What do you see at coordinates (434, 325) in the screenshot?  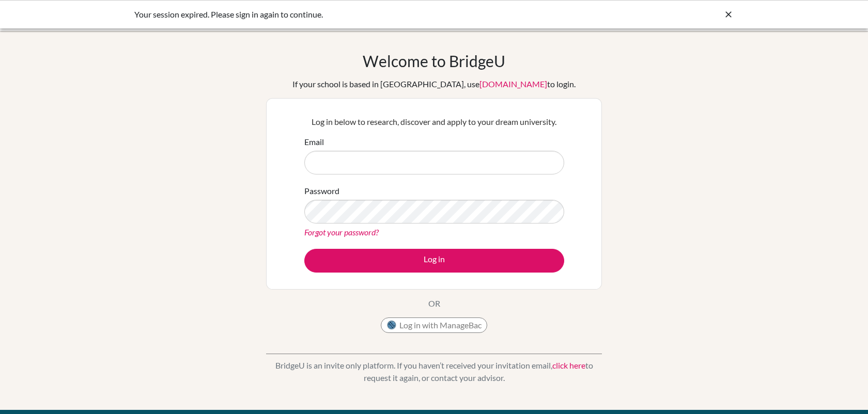 I see `button: Log in with ManageBac` at bounding box center [434, 325].